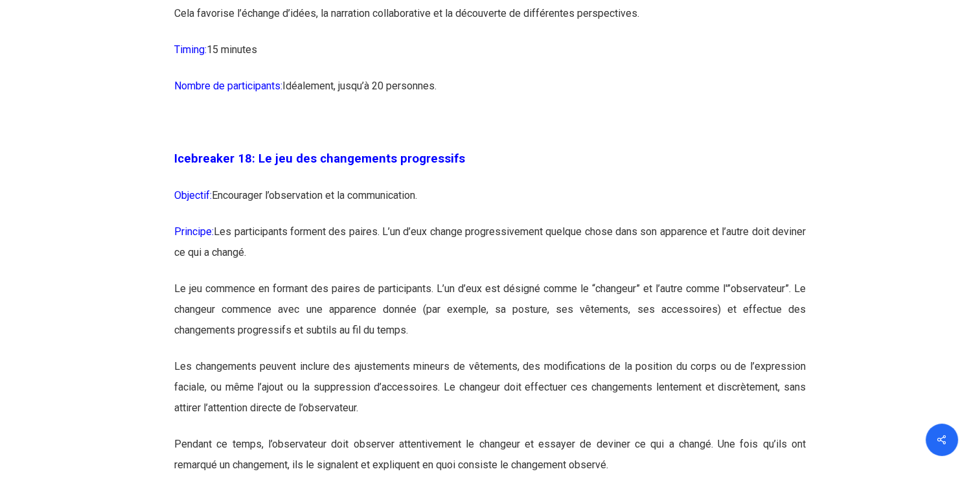  What do you see at coordinates (489, 203) in the screenshot?
I see `p: Encourager l’observation et la communication.` at bounding box center [489, 203].